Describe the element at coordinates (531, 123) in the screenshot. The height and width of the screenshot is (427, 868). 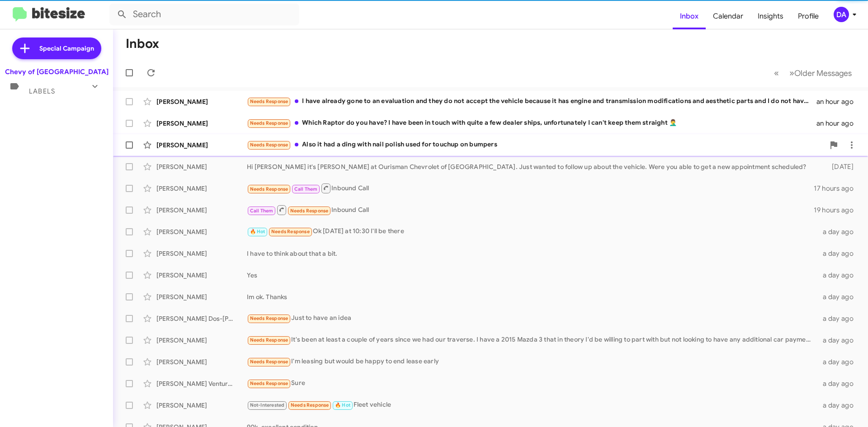
I see `div: Which Raptor do you have? I have been in touch with quite a few dealer ships, unfortunately I can...` at that location.